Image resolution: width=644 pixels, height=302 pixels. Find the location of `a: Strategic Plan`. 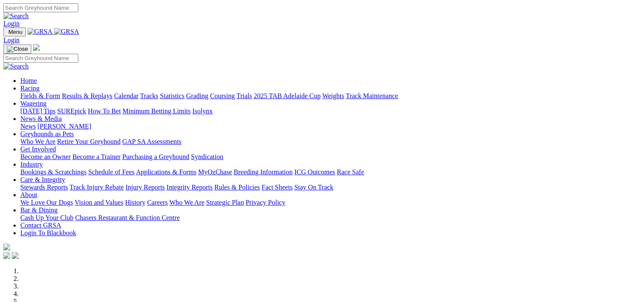

a: Strategic Plan is located at coordinates (225, 202).